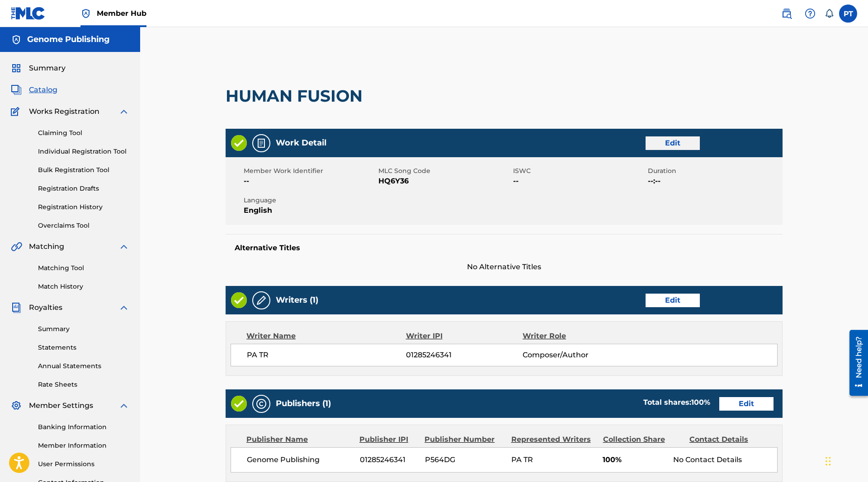  Describe the element at coordinates (16, 38) in the screenshot. I see `div: Open Resource Center` at that location.